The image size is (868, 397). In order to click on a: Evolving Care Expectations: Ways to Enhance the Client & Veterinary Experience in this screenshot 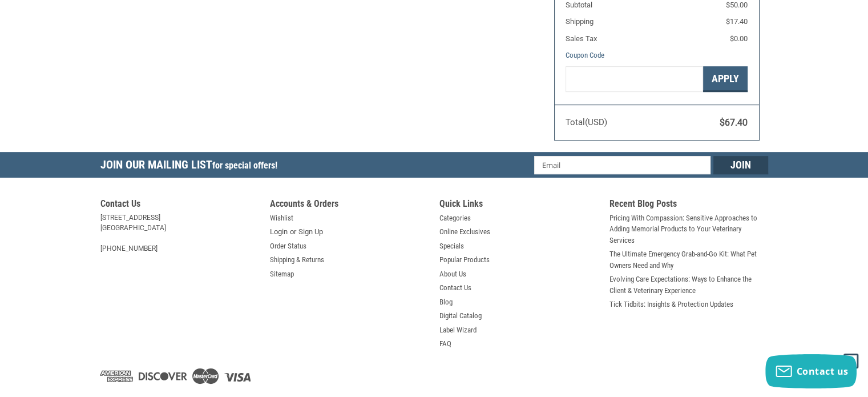, I will do `click(689, 285)`.